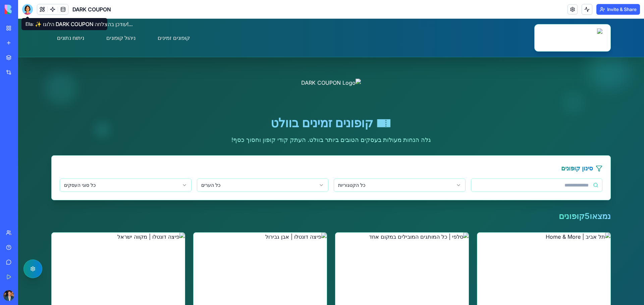 The width and height of the screenshot is (644, 305). Describe the element at coordinates (559, 150) in the screenshot. I see `h3: סינון קופונים` at that location.